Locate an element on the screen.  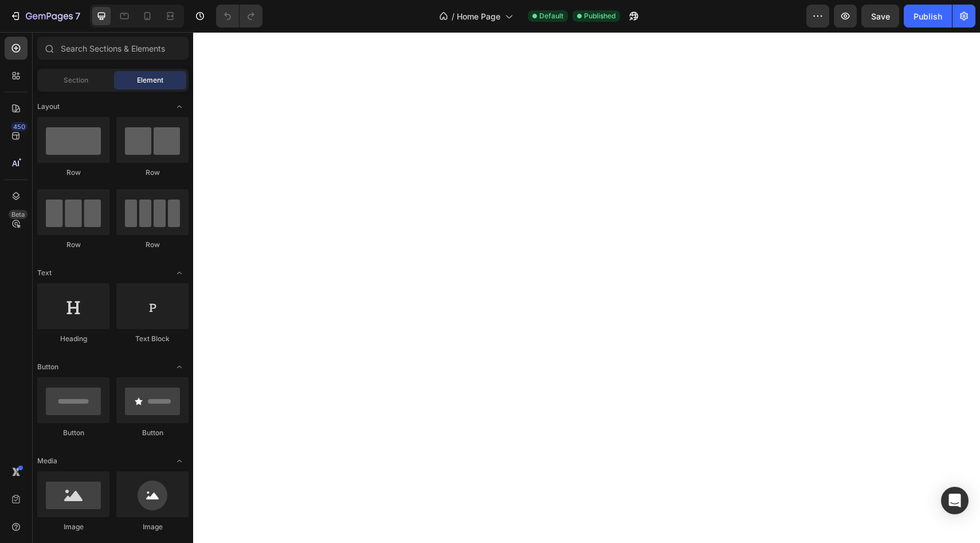
button: Publish is located at coordinates (929, 16).